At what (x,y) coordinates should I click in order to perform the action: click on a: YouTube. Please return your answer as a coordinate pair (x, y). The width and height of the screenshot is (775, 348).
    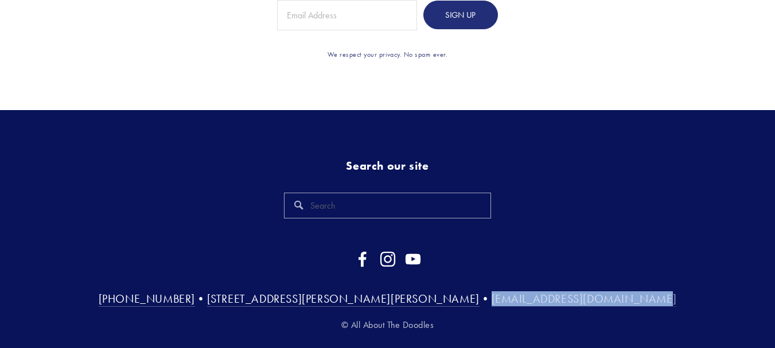
    Looking at the image, I should click on (413, 259).